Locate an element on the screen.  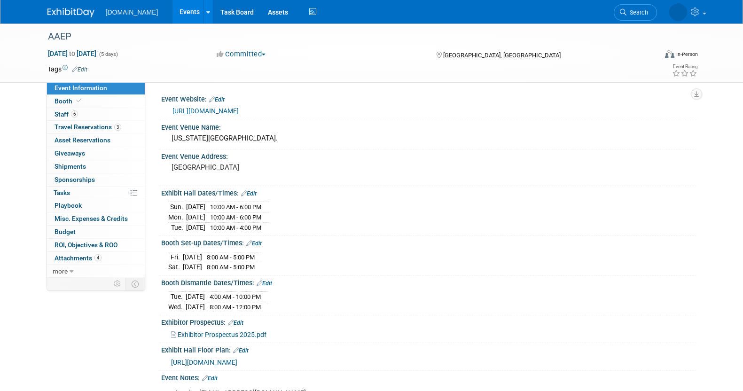
span: Playbook is located at coordinates (68, 205).